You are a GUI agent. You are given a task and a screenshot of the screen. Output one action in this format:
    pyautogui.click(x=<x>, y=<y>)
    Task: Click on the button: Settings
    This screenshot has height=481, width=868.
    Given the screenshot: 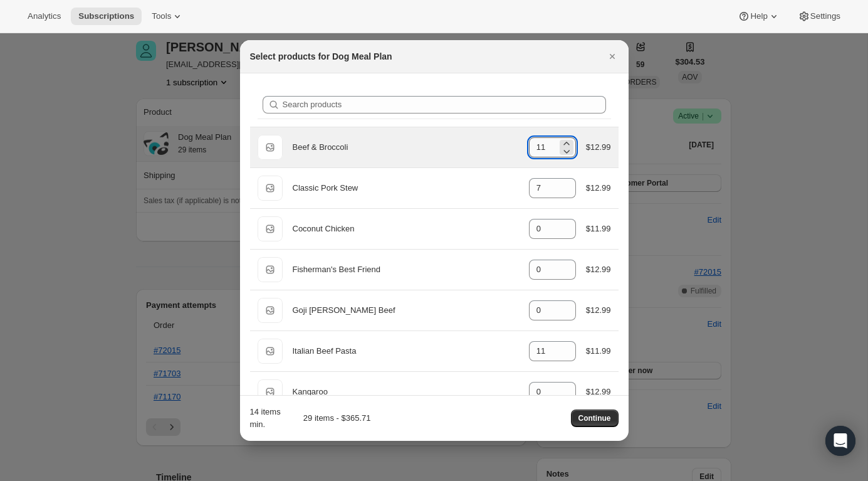 What is the action you would take?
    pyautogui.click(x=819, y=16)
    